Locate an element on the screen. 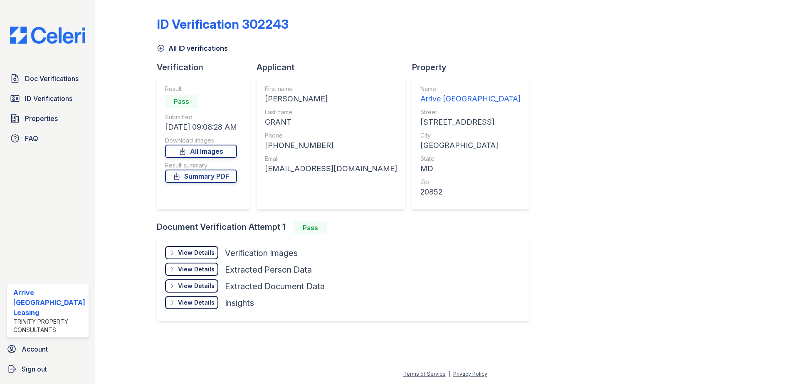 This screenshot has height=384, width=795. div: Result is located at coordinates (201, 89).